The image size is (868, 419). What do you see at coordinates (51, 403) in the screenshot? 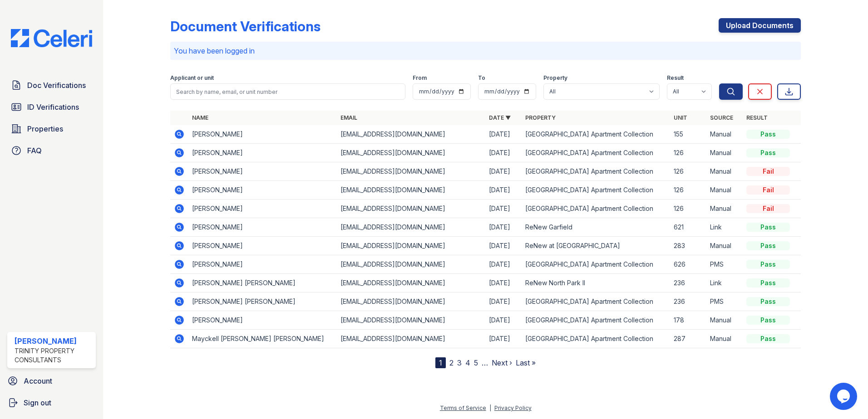
I see `button: Sign out` at bounding box center [51, 403].